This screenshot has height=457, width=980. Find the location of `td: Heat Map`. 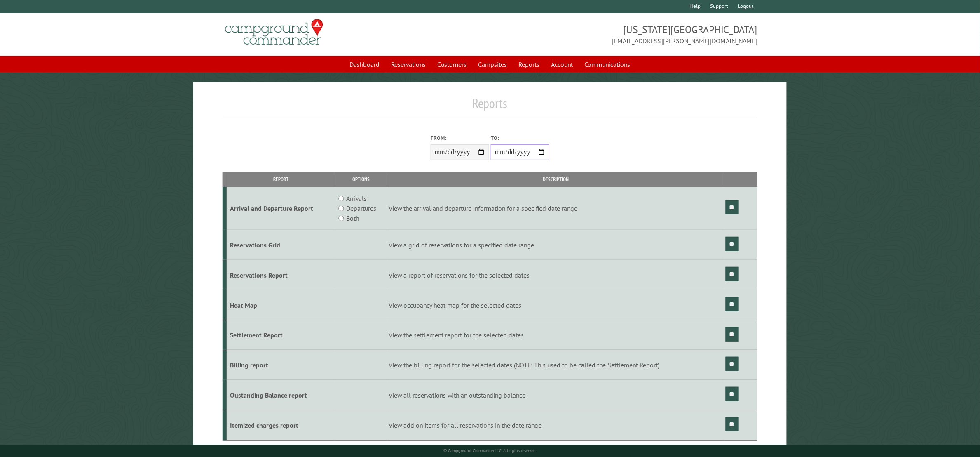

td: Heat Map is located at coordinates (281, 304).